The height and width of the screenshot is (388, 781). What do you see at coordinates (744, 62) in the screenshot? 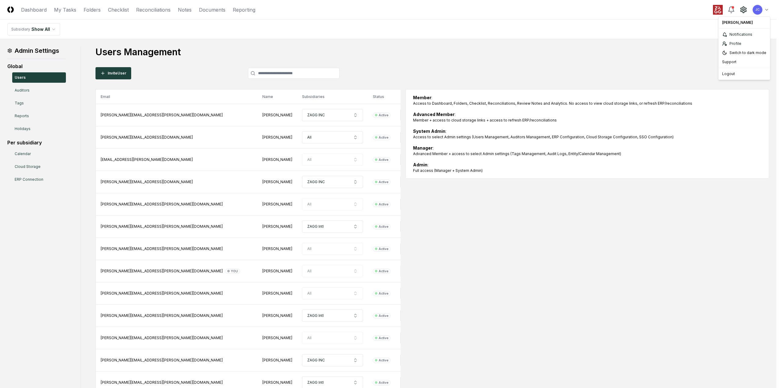
I see `div: Support` at bounding box center [744, 62].